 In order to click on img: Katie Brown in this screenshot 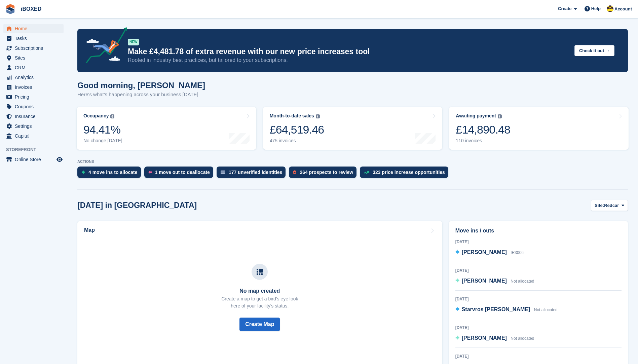, I will do `click(610, 9)`.